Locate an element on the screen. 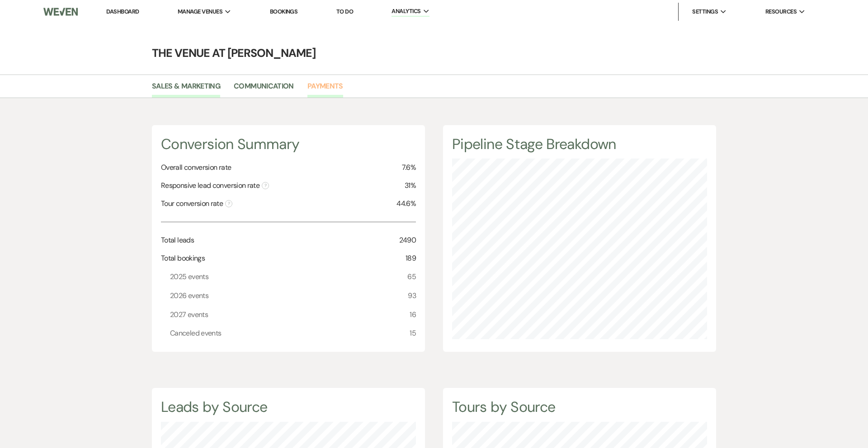 This screenshot has width=868, height=448. h4: Conversion Summary is located at coordinates (288, 144).